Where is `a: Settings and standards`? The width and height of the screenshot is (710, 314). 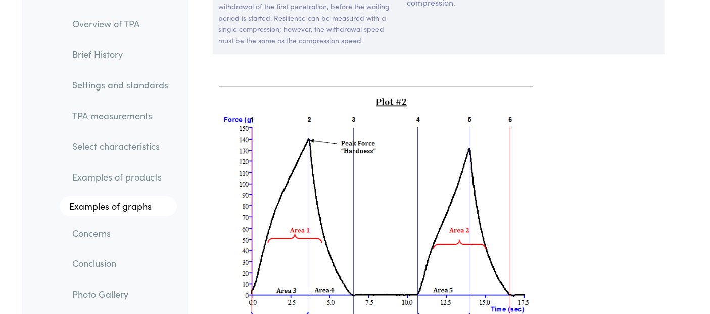
a: Settings and standards is located at coordinates (121, 85).